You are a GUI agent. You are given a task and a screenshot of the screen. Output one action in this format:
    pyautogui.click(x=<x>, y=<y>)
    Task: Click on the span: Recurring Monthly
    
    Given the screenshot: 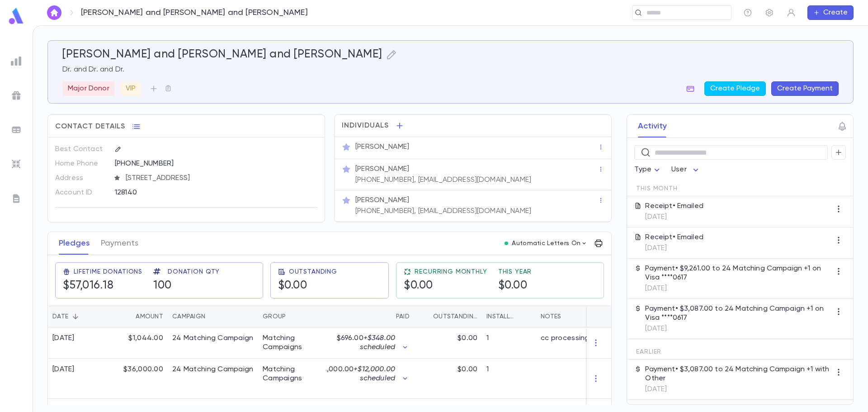 What is the action you would take?
    pyautogui.click(x=451, y=272)
    